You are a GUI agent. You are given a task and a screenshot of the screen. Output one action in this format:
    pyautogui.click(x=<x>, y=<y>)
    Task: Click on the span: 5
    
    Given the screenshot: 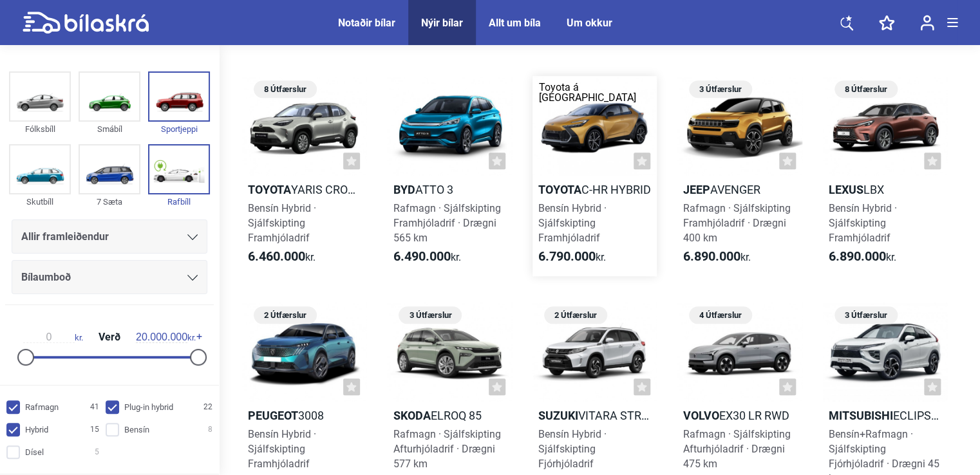 What is the action you would take?
    pyautogui.click(x=96, y=452)
    